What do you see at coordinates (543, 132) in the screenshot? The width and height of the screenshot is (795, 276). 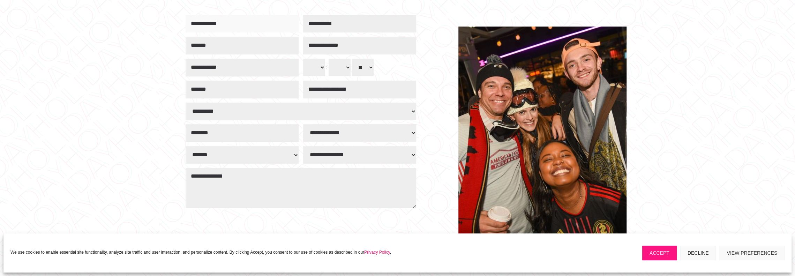 I see `img: Holiday-Ski-Event` at bounding box center [543, 132].